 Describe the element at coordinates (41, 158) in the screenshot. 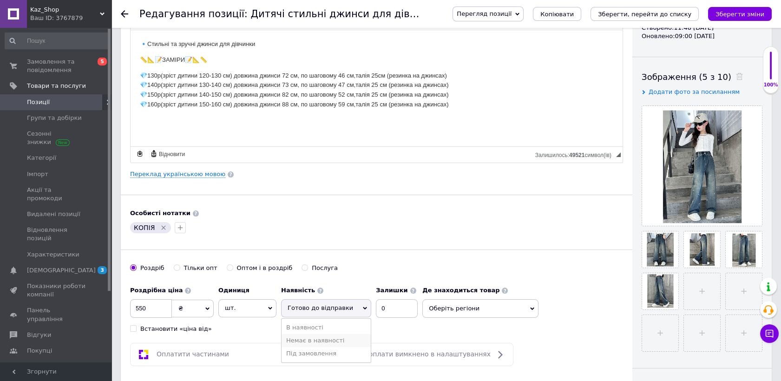

I see `span: Категорії` at that location.